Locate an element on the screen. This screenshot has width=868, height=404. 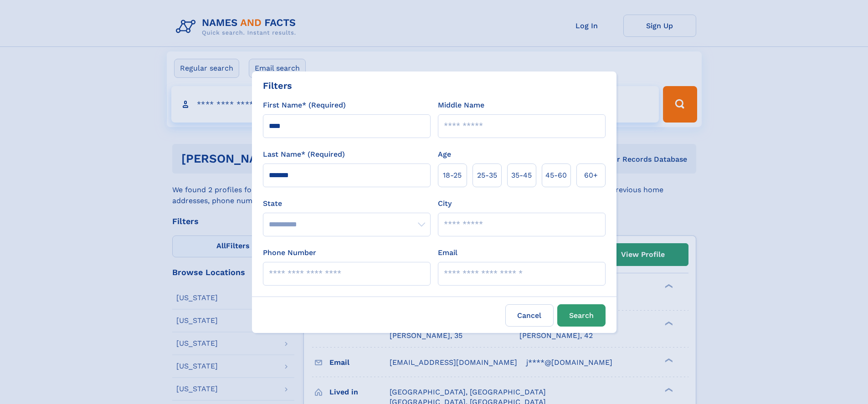
div: Filters is located at coordinates (278, 86).